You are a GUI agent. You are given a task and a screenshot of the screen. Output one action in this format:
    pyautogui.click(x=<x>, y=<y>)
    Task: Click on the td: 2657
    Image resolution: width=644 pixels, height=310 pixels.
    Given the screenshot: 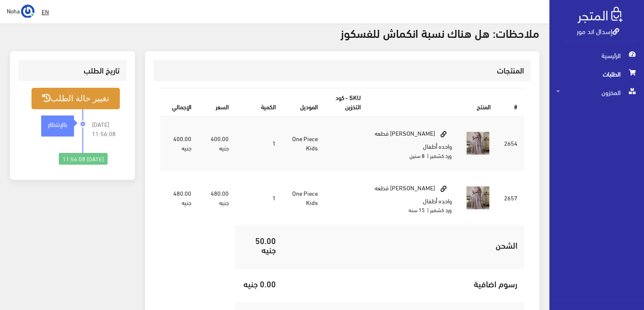 What is the action you would take?
    pyautogui.click(x=511, y=198)
    